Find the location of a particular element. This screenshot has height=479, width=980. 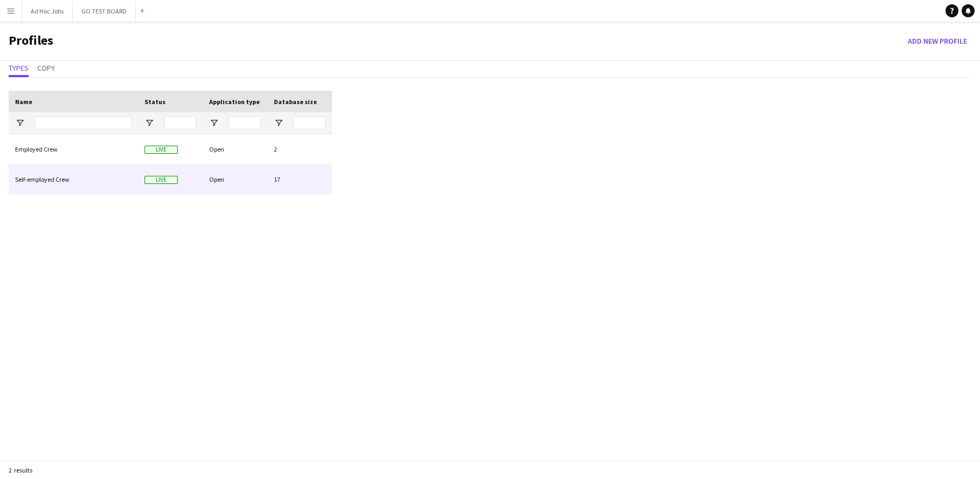

input: Status Filter Input is located at coordinates (180, 123).